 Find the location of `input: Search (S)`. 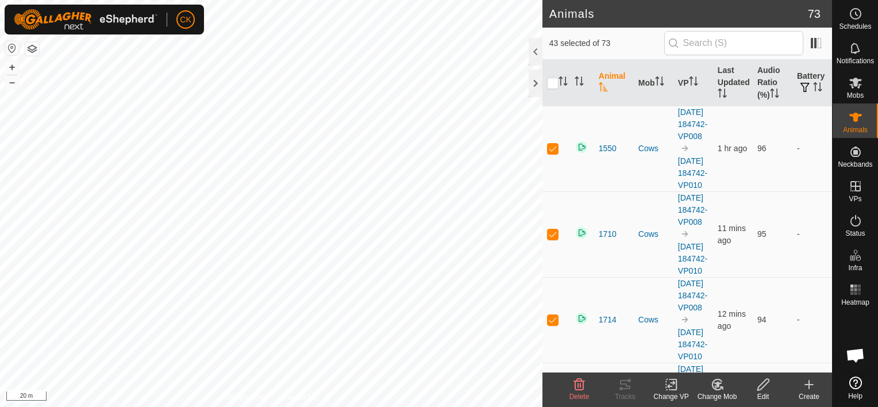

input: Search (S) is located at coordinates (734, 43).